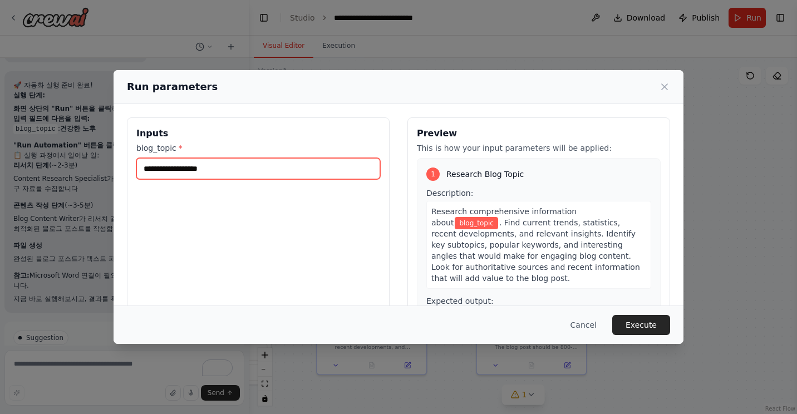  Describe the element at coordinates (539, 134) in the screenshot. I see `h3: Preview` at that location.